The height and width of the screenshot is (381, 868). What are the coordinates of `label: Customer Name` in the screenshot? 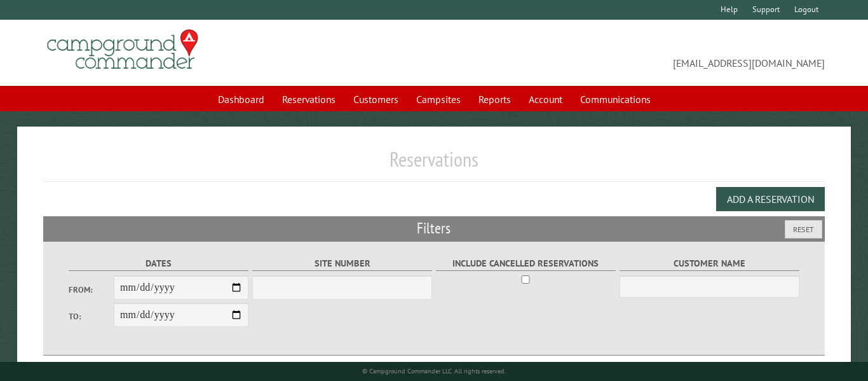 It's located at (709, 264).